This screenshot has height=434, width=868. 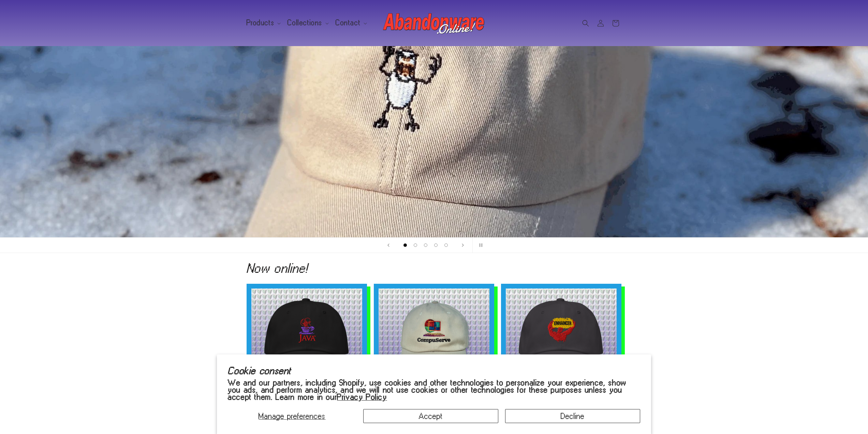 I want to click on button: Next slide, so click(x=463, y=245).